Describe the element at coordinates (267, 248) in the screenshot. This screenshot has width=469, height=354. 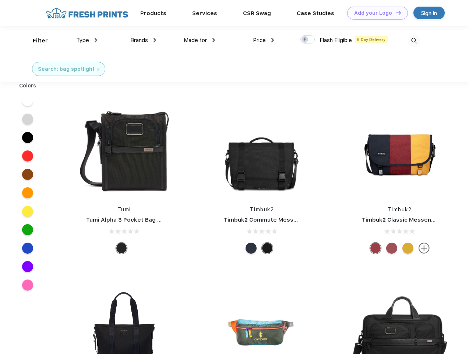
I see `div: Eco Black` at that location.